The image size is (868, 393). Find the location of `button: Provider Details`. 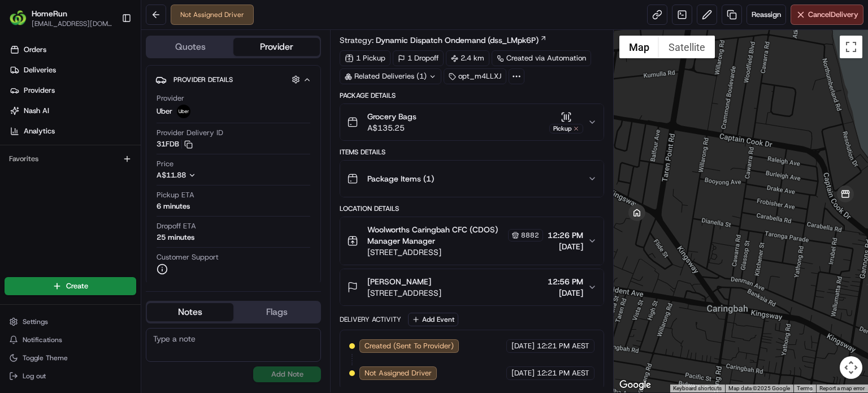

button: Provider Details is located at coordinates (234, 79).